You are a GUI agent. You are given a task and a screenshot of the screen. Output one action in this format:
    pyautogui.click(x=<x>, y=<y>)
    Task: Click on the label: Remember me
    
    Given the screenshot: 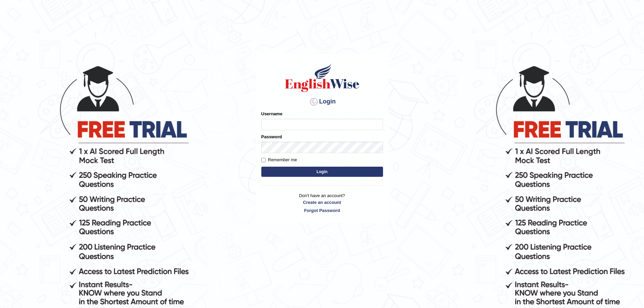 What is the action you would take?
    pyautogui.click(x=279, y=160)
    